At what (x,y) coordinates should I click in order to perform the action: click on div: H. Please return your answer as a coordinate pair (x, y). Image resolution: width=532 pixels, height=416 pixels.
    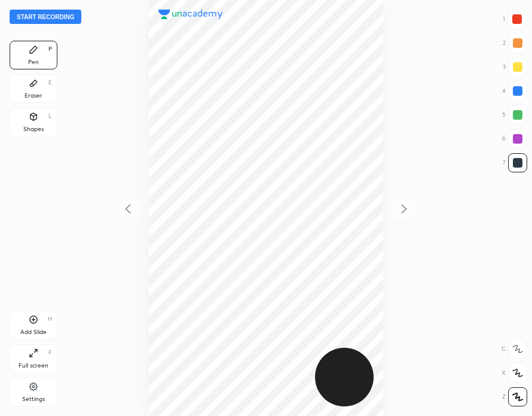
    Looking at the image, I should click on (49, 319).